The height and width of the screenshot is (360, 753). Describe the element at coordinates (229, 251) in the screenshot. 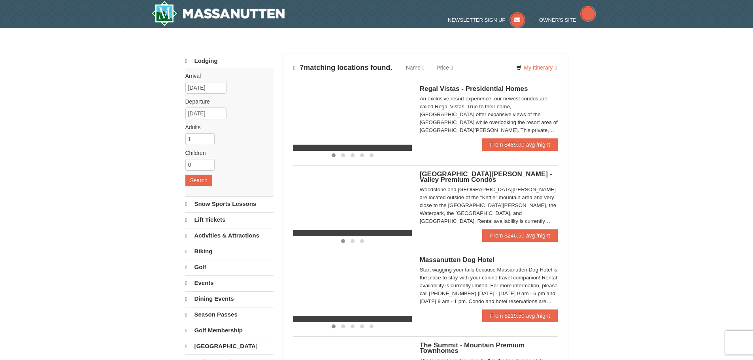

I see `a: Biking` at that location.